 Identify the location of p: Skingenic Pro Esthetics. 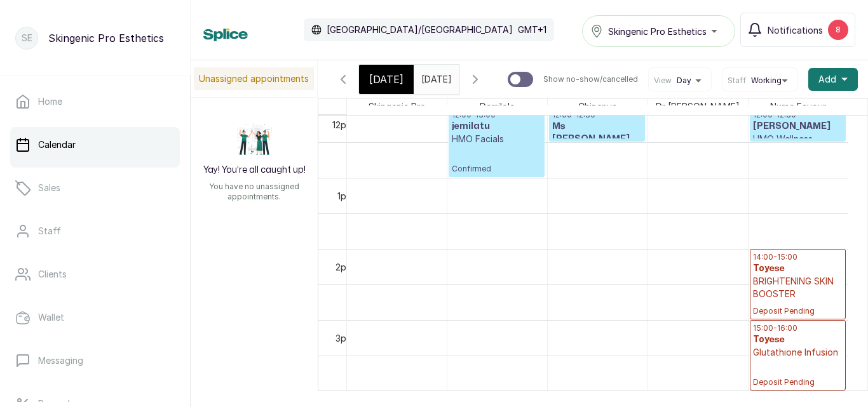
(106, 38).